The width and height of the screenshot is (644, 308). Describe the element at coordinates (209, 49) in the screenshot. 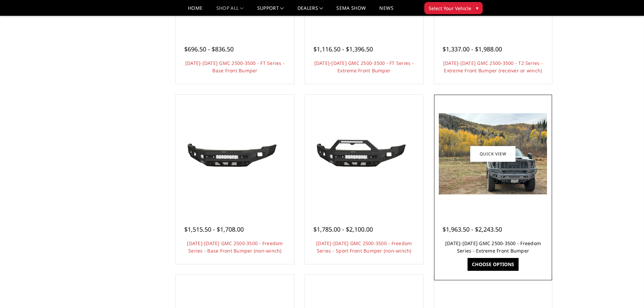

I see `span: $696.50 - $836.50` at that location.